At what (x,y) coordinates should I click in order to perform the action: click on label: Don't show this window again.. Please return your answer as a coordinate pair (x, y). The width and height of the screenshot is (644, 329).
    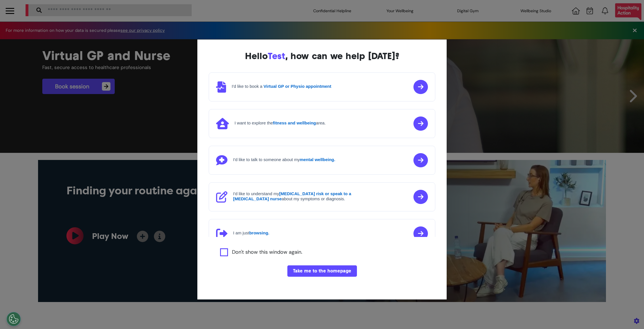
    Looking at the image, I should click on (267, 253).